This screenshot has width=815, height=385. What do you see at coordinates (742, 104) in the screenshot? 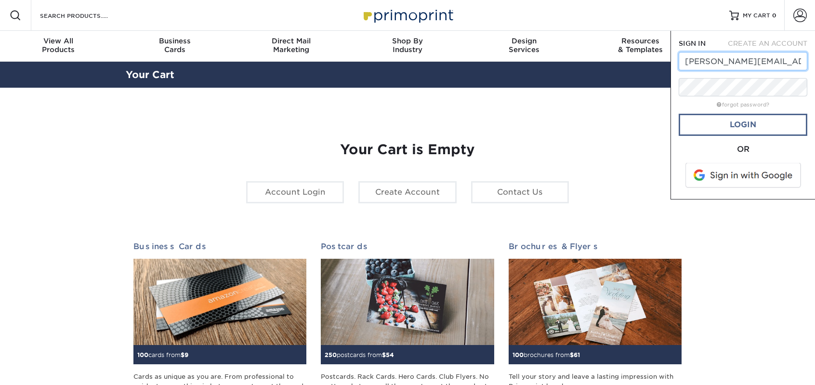
I see `a: forgot password?` at bounding box center [742, 104].